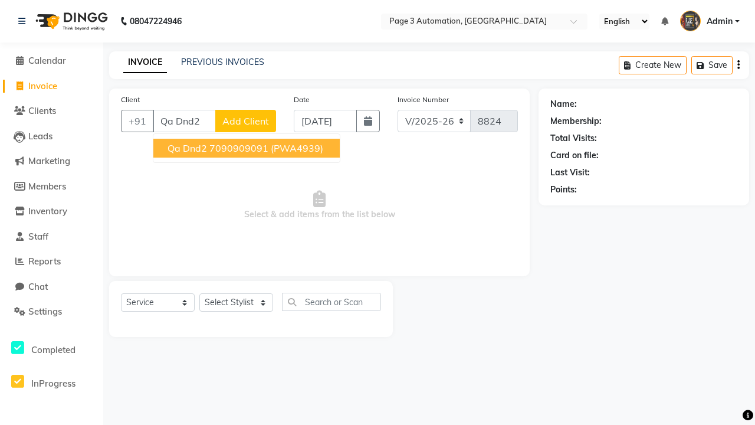 This screenshot has height=425, width=755. What do you see at coordinates (570, 172) in the screenshot?
I see `div: Last Visit:` at bounding box center [570, 172].